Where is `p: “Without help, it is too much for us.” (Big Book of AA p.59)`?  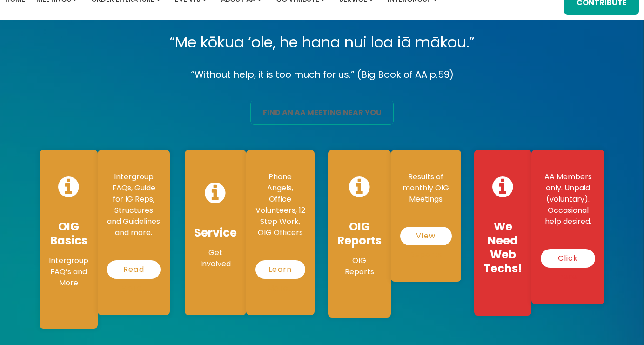 p: “Without help, it is too much for us.” (Big Book of AA p.59) is located at coordinates (322, 74).